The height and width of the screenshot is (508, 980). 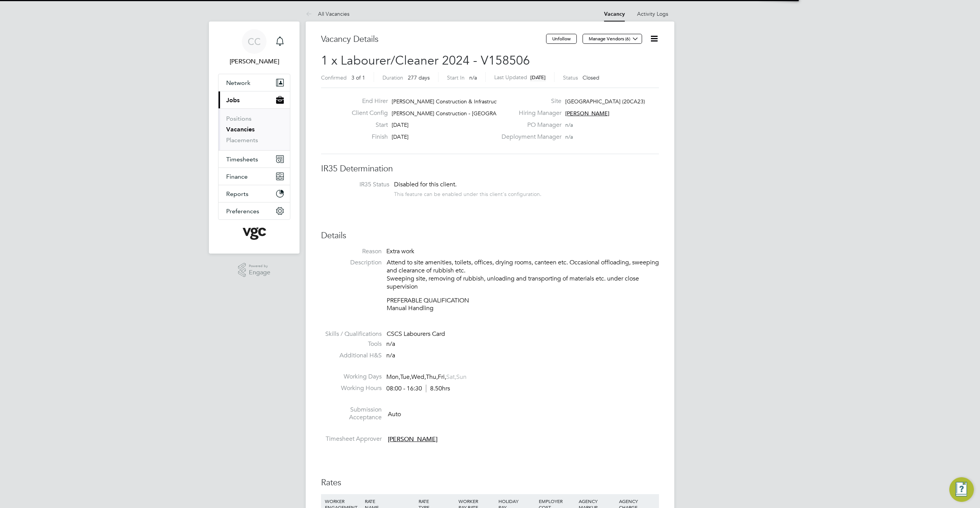 I want to click on label: Start, so click(x=367, y=125).